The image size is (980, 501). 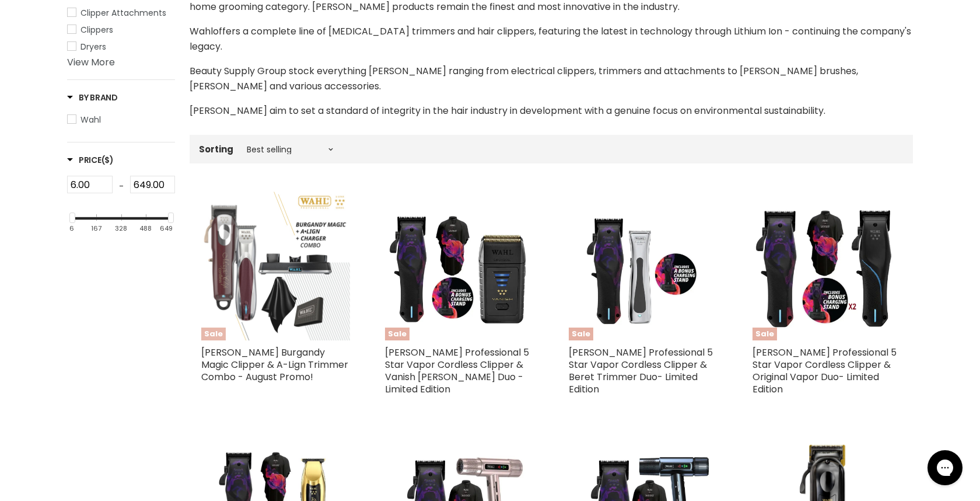 What do you see at coordinates (96, 228) in the screenshot?
I see `div: 167` at bounding box center [96, 228].